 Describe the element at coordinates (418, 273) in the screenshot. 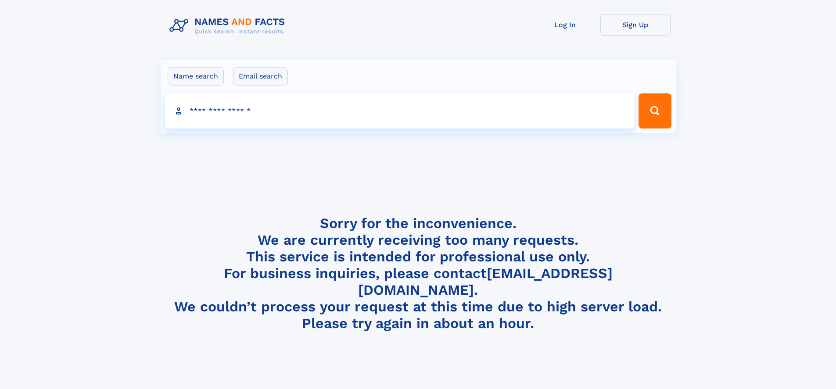

I see `h4: Sorry for the inconvenience. We are currently receiving too many requests. This service is intend...` at that location.